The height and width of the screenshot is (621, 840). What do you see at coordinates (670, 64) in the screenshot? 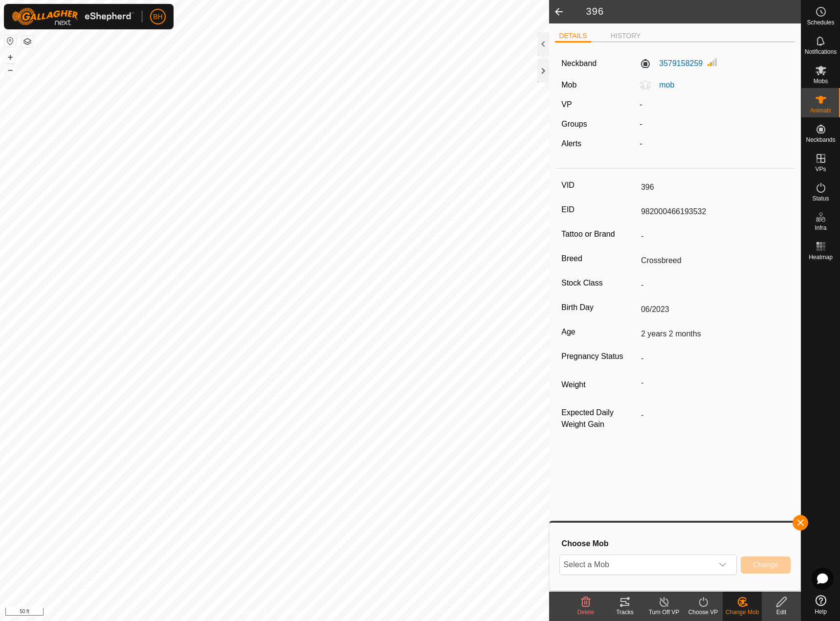
I see `label: 3579158259` at bounding box center [670, 64].